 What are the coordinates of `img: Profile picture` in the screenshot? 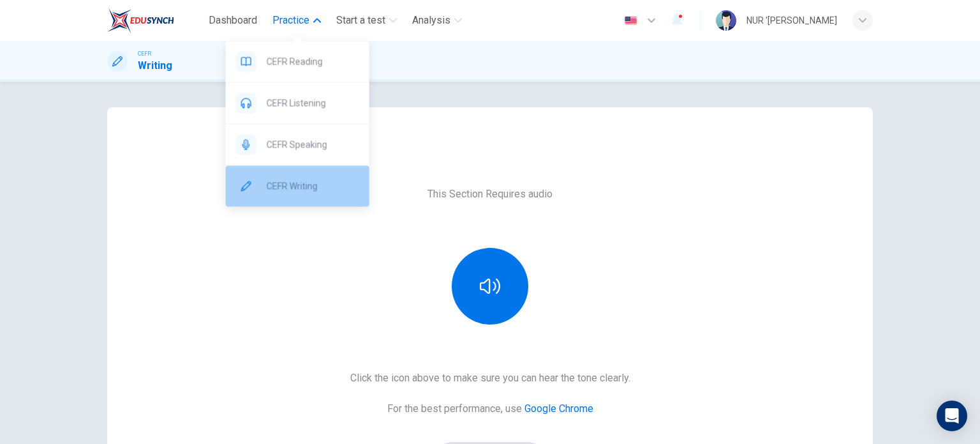 It's located at (726, 20).